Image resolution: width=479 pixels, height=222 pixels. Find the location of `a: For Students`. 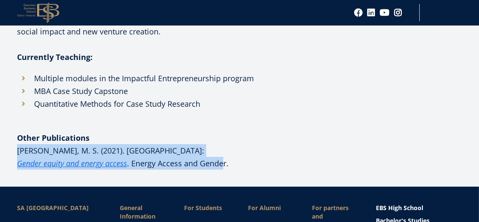

a: For Students is located at coordinates (207, 208).